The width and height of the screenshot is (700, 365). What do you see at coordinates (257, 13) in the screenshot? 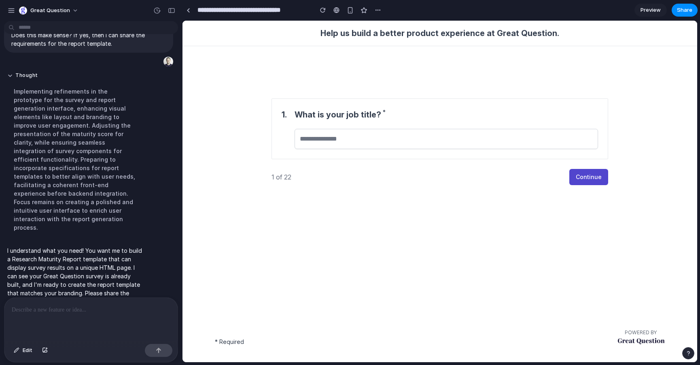
I see `span: Help us build a better product experience at Great Question.` at bounding box center [257, 13].